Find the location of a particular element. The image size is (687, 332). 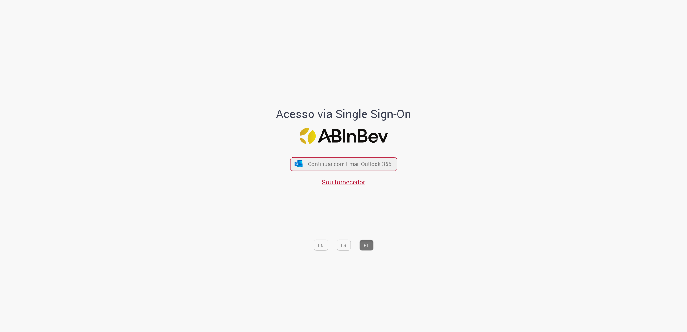

span: Sou fornecedor is located at coordinates (343, 181).